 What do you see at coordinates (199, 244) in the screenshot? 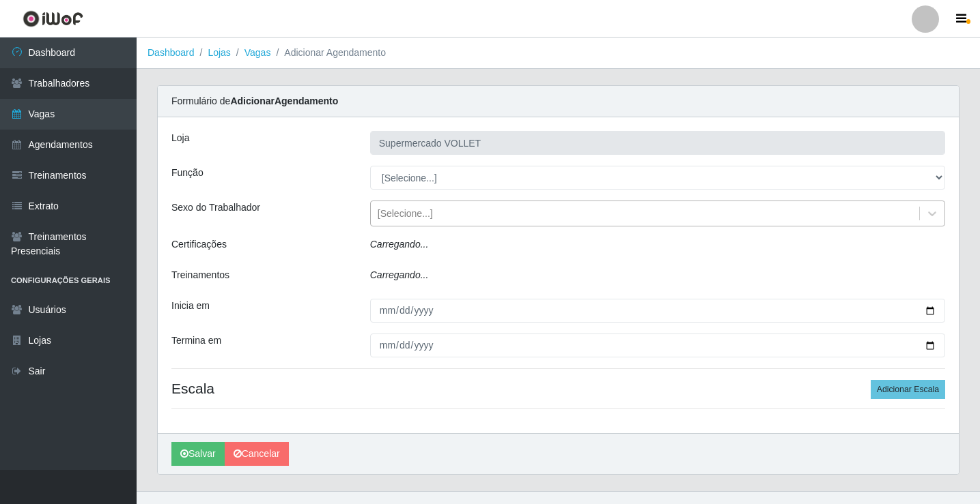
I see `label: Certificações` at bounding box center [199, 244].